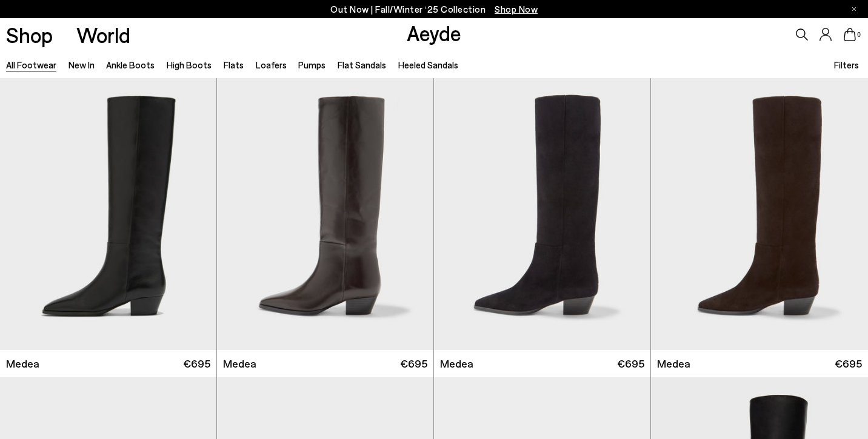 This screenshot has width=868, height=439. I want to click on a: Heeled Sandals, so click(428, 65).